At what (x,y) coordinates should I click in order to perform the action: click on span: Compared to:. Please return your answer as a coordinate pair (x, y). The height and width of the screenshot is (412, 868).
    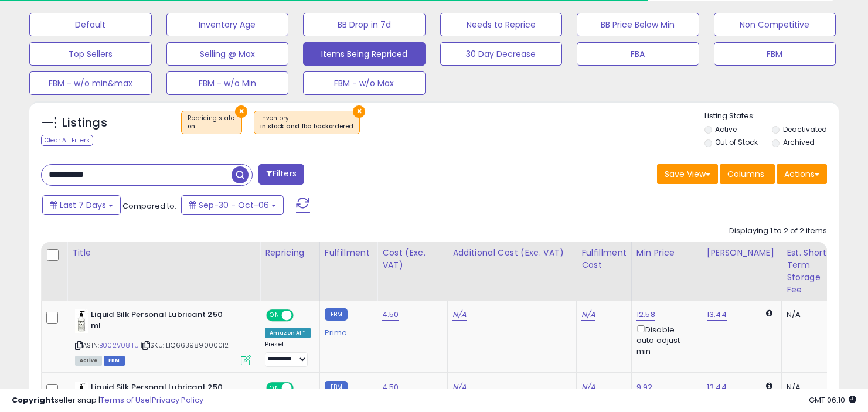
    Looking at the image, I should click on (150, 206).